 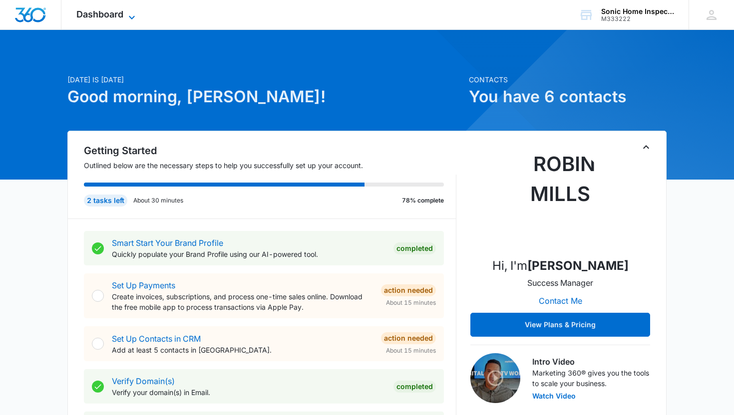 I want to click on h3: Intro Video, so click(x=591, y=362).